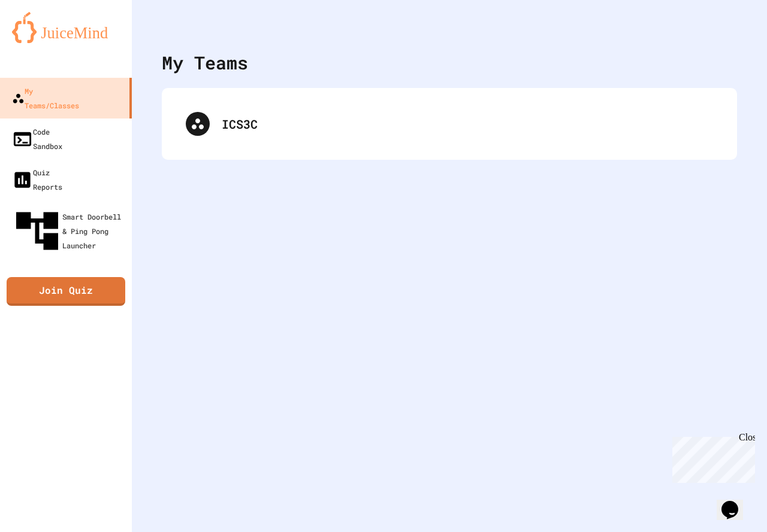 The height and width of the screenshot is (532, 767). I want to click on div: My Teams, so click(205, 63).